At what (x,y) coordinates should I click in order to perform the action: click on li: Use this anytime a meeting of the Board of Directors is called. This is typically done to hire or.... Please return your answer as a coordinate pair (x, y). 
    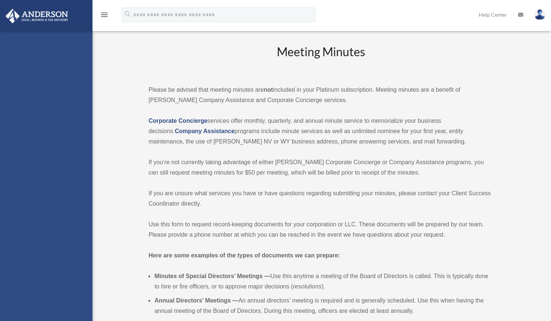
    Looking at the image, I should click on (323, 282).